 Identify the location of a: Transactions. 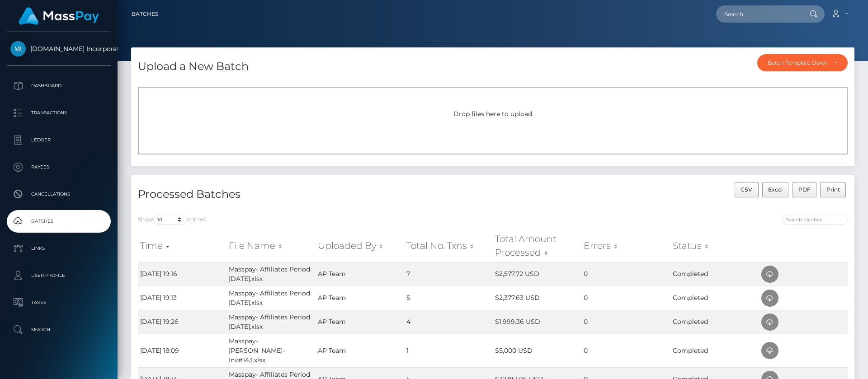
(59, 113).